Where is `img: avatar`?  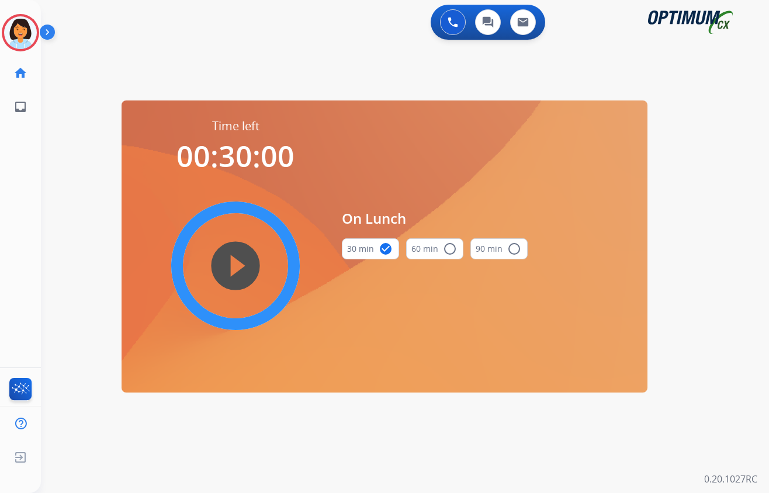 img: avatar is located at coordinates (20, 33).